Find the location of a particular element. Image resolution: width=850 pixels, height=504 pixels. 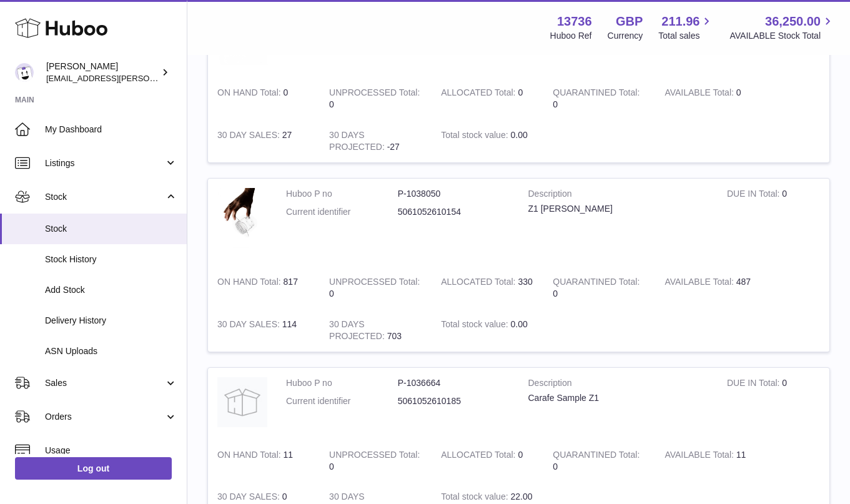

span: AVAILABLE Stock Total is located at coordinates (782, 36).